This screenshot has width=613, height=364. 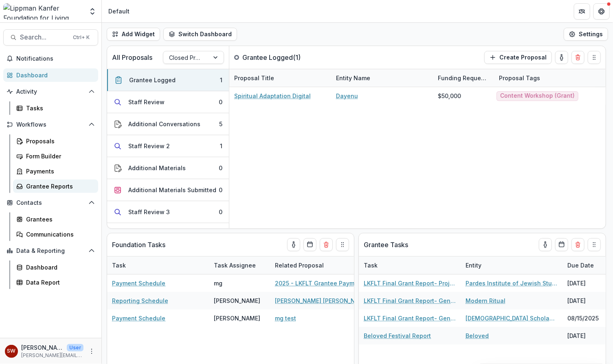 What do you see at coordinates (538, 96) in the screenshot?
I see `span: Content Workshop (Grant)` at bounding box center [538, 96].